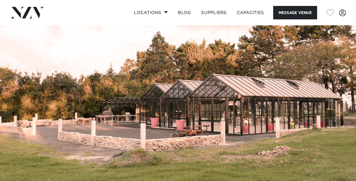 This screenshot has height=181, width=356. Describe the element at coordinates (151, 13) in the screenshot. I see `a: Locations` at that location.